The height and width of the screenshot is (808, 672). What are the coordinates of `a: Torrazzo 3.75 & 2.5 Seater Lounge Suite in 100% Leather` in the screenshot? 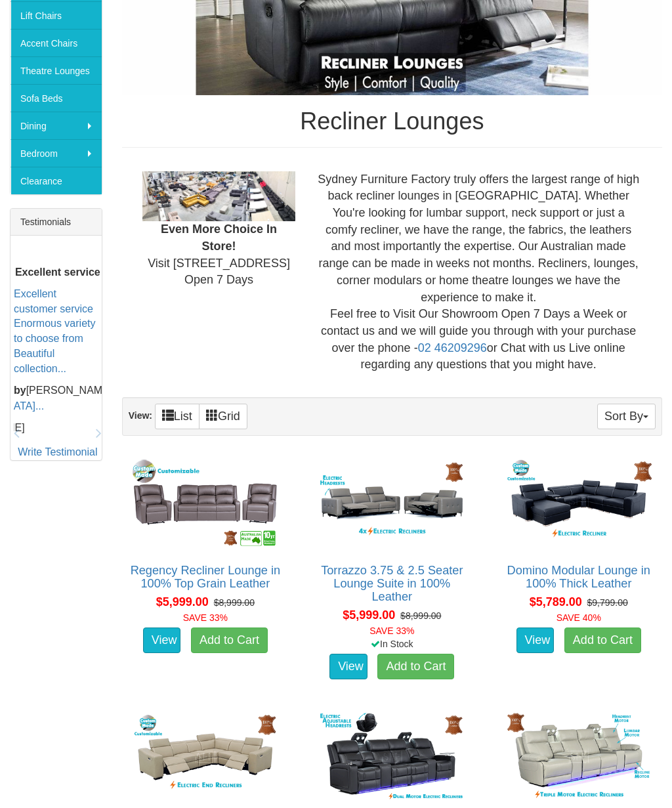 It's located at (392, 584).